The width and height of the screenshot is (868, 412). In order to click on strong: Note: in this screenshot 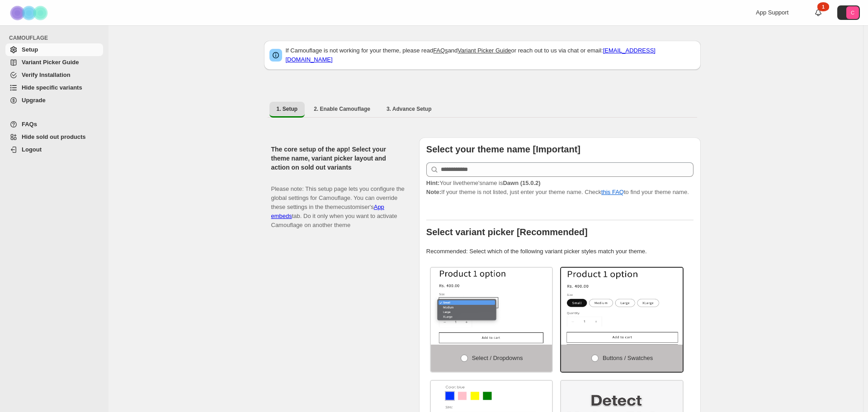, I will do `click(433, 192)`.